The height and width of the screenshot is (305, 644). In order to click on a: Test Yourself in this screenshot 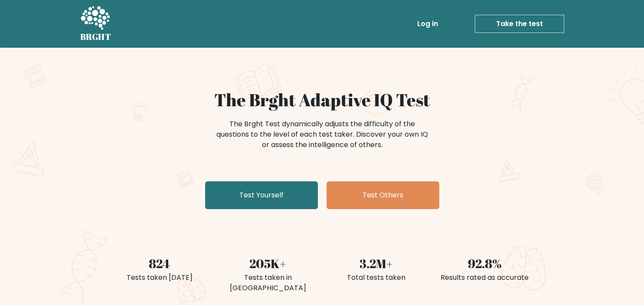, I will do `click(261, 196)`.